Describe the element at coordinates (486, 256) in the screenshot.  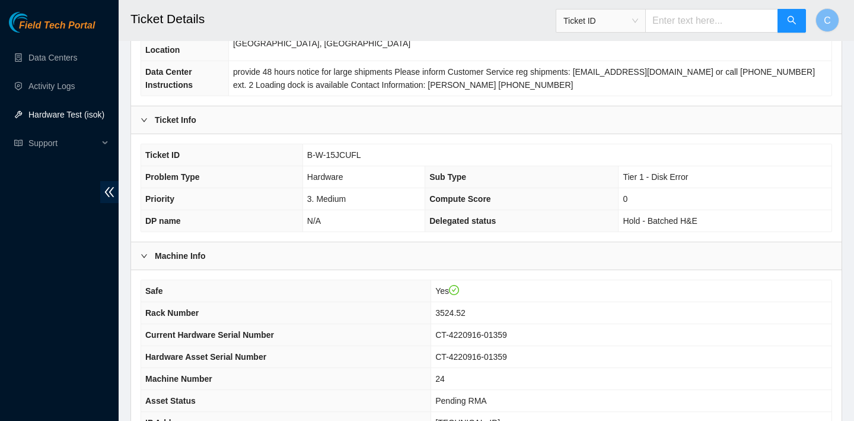
I see `div: Machine Info` at that location.